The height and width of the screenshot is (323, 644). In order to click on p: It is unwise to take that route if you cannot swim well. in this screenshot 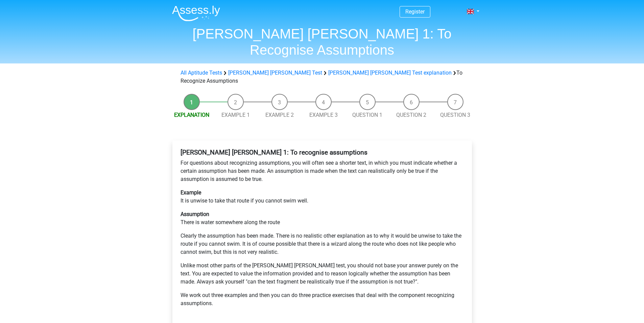, I will do `click(322, 197)`.